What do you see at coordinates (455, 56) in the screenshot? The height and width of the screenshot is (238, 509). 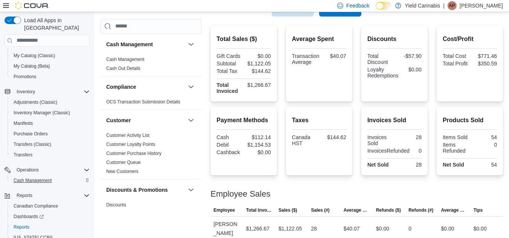 I see `div: Total Cost` at bounding box center [455, 56].